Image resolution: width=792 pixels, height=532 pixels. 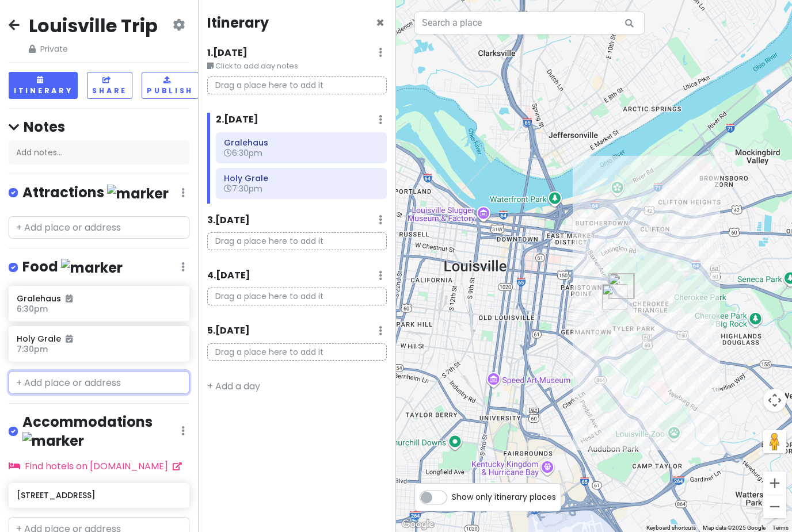 What do you see at coordinates (671, 528) in the screenshot?
I see `button: Keyboard shortcuts` at bounding box center [671, 528].